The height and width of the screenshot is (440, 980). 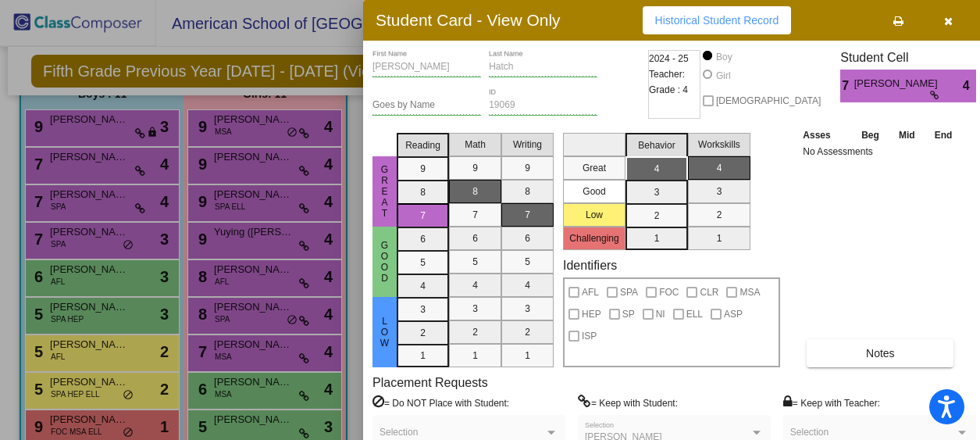 I want to click on span: Grade : 4, so click(x=668, y=90).